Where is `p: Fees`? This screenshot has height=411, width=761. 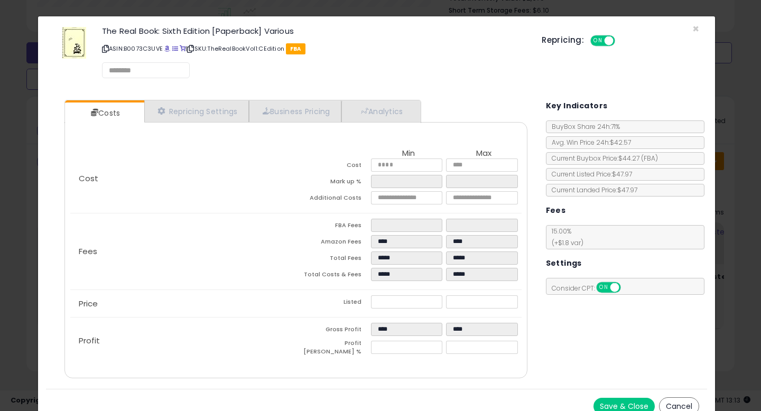
p: Fees is located at coordinates (183, 251).